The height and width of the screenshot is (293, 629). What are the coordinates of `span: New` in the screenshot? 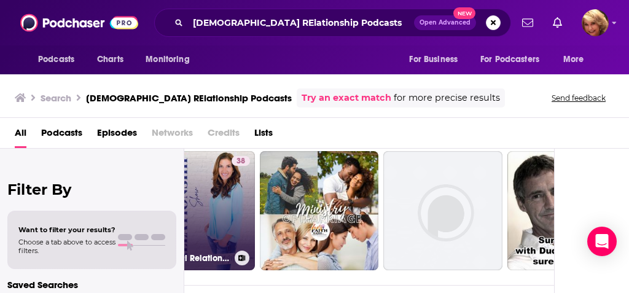 It's located at (464, 13).